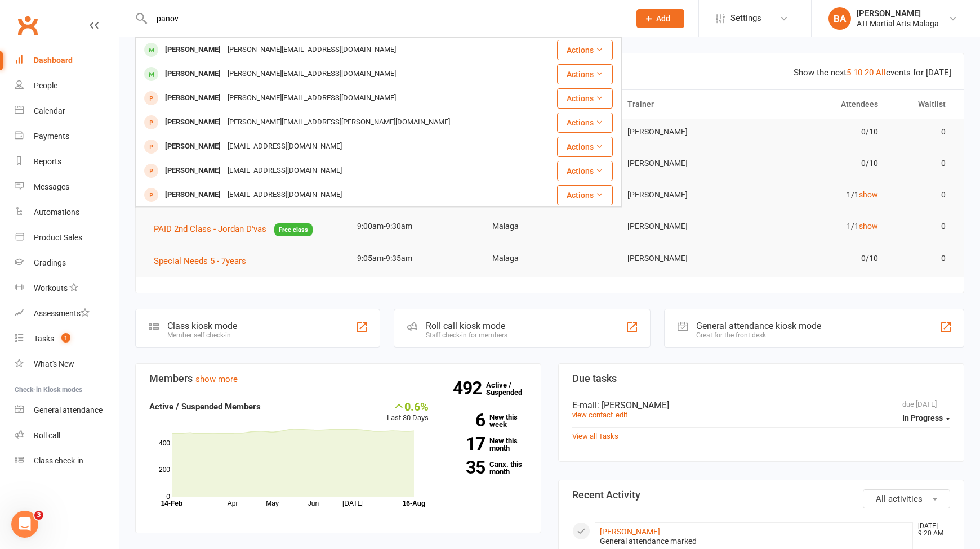 The width and height of the screenshot is (980, 549). What do you see at coordinates (293, 230) in the screenshot?
I see `span: Free class` at bounding box center [293, 230].